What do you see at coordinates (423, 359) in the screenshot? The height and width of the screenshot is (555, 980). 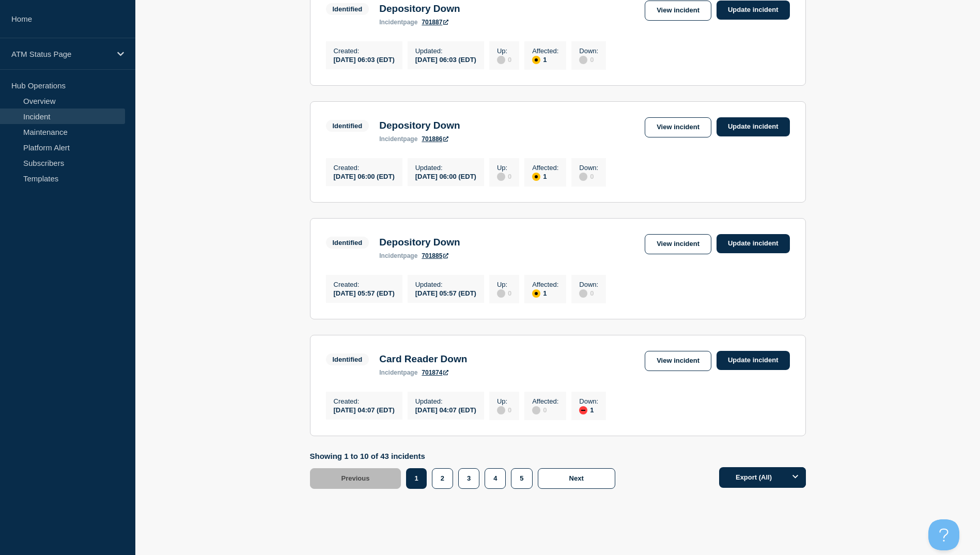 I see `h3: Card Reader Down` at bounding box center [423, 359].